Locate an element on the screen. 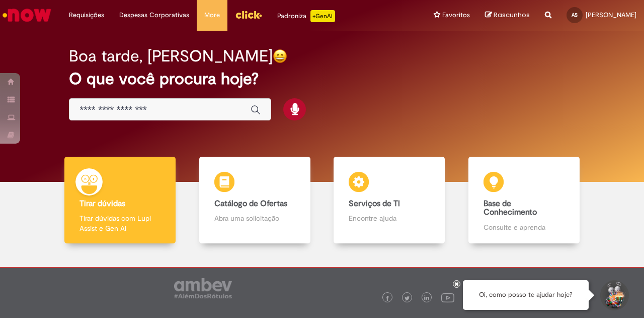 This screenshot has height=318, width=644. a: Rascunhos is located at coordinates (507, 15).